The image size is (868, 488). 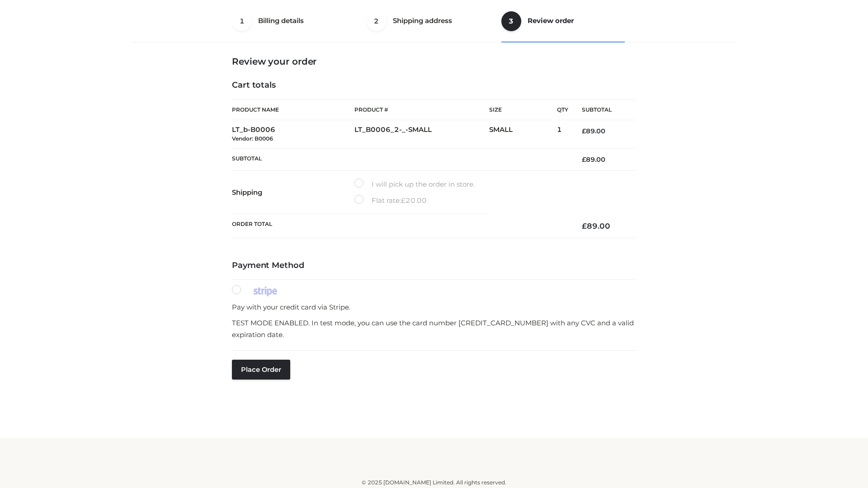 I want to click on h4: Cart totals, so click(x=434, y=85).